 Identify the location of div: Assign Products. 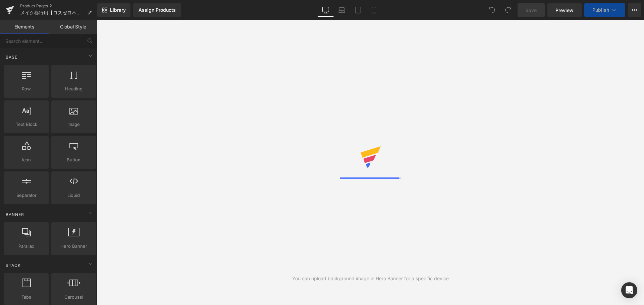
(157, 10).